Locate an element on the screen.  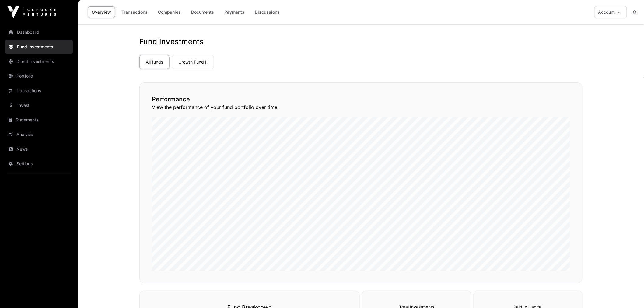
a: Fund Investments is located at coordinates (39, 47).